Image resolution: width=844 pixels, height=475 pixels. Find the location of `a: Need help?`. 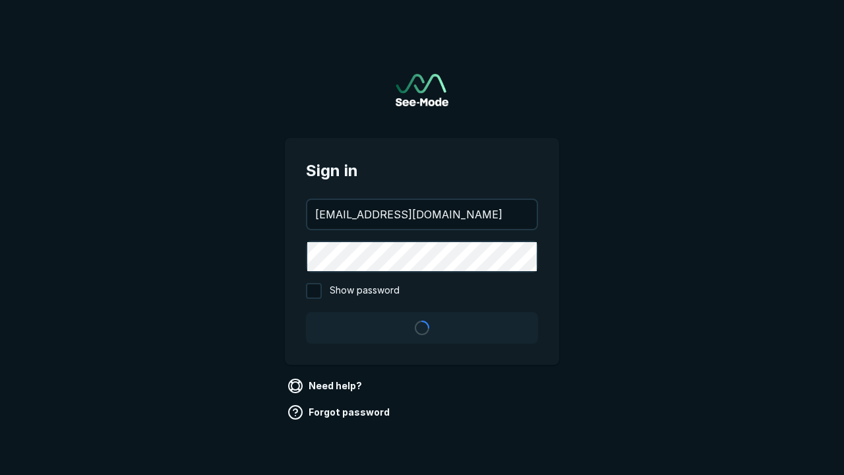

a: Need help? is located at coordinates (326, 386).